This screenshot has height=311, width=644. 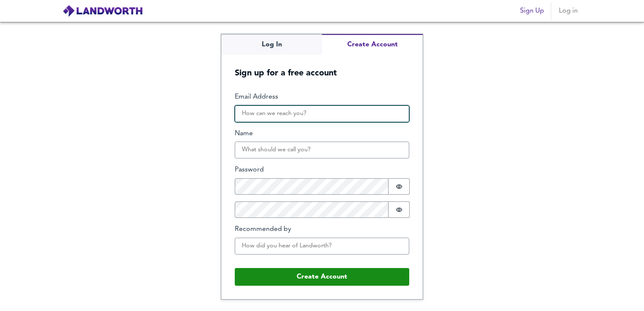 What do you see at coordinates (271, 44) in the screenshot?
I see `button: Log In` at bounding box center [271, 44].